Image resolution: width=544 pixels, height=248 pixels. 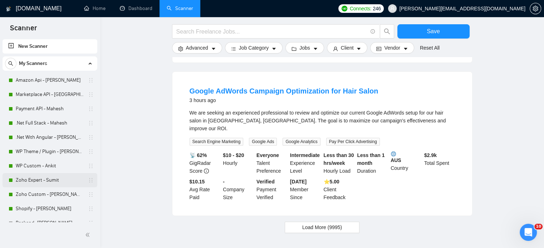 I want to click on span: idcard, so click(x=379, y=49).